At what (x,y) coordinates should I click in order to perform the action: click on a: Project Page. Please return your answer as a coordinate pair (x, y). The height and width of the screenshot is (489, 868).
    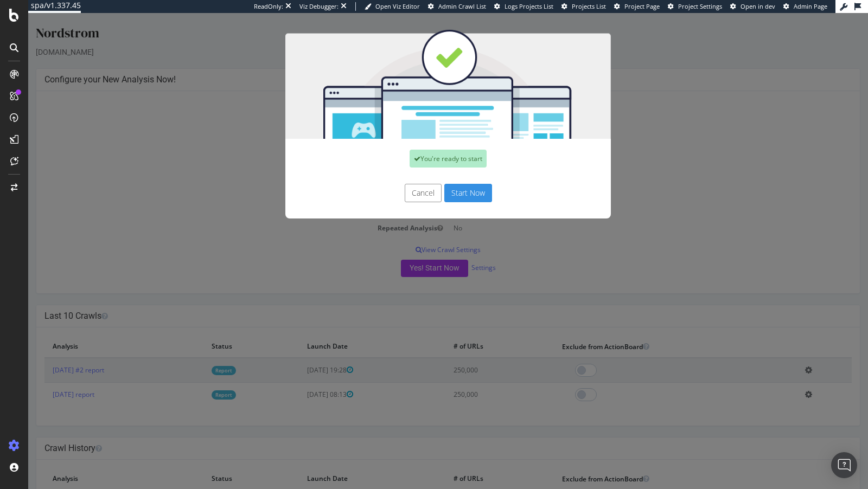
    Looking at the image, I should click on (636, 7).